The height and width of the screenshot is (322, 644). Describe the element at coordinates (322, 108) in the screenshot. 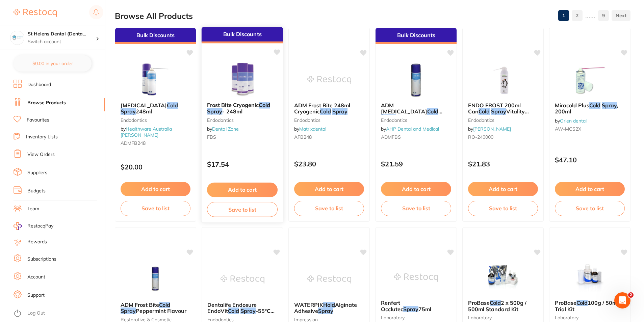

I see `span: ADM Frost Bite 248ml Cryogenic` at that location.